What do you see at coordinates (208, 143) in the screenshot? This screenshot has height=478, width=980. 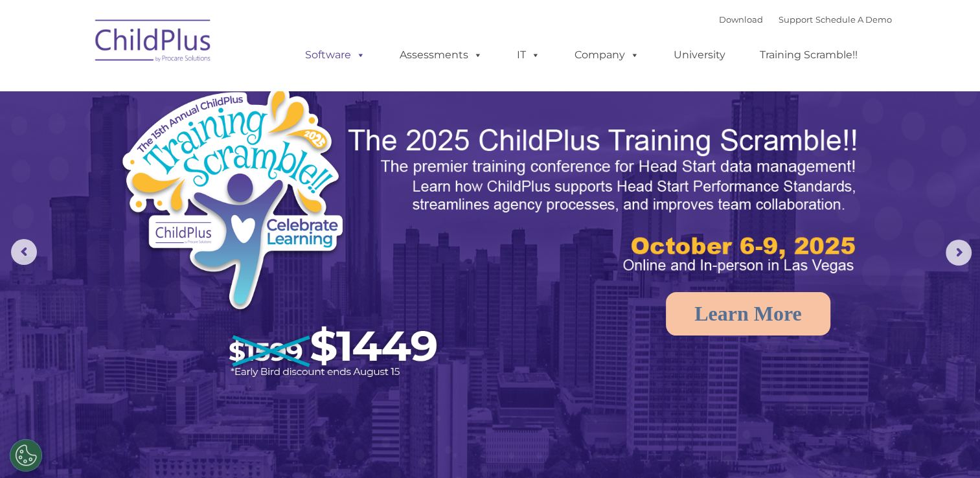 I see `span: Phone number` at bounding box center [208, 143].